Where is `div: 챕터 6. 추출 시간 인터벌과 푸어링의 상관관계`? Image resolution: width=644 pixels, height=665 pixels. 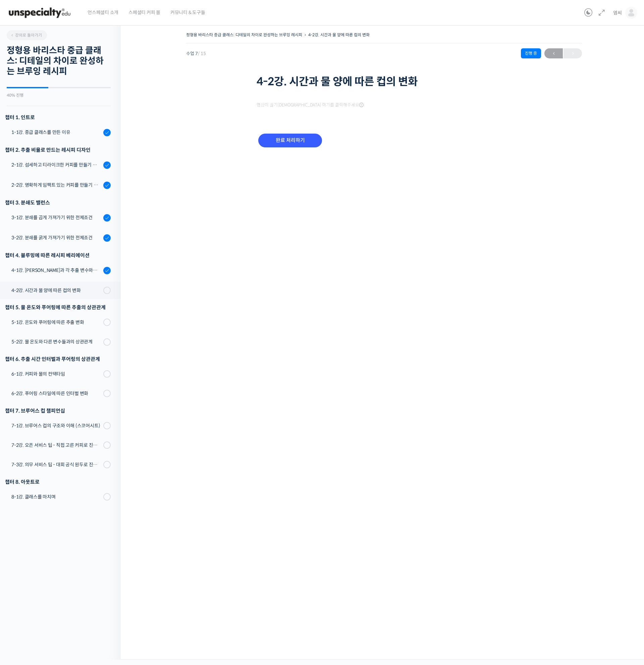 div: 챕터 6. 추출 시간 인터벌과 푸어링의 상관관계 is located at coordinates (57, 358).